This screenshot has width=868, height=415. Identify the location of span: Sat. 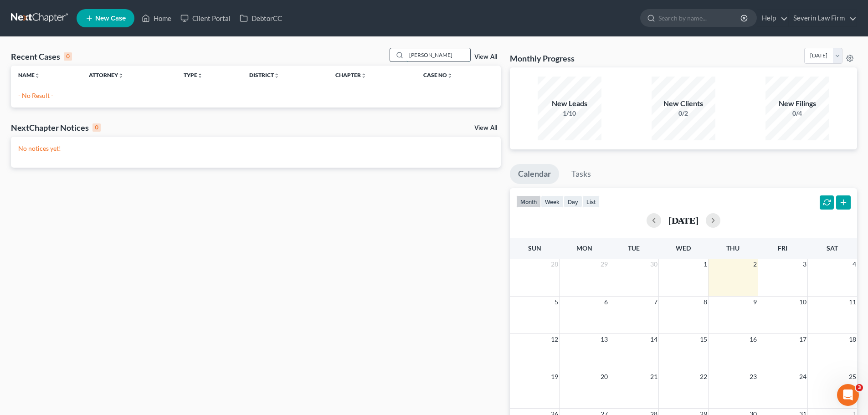
(832, 248).